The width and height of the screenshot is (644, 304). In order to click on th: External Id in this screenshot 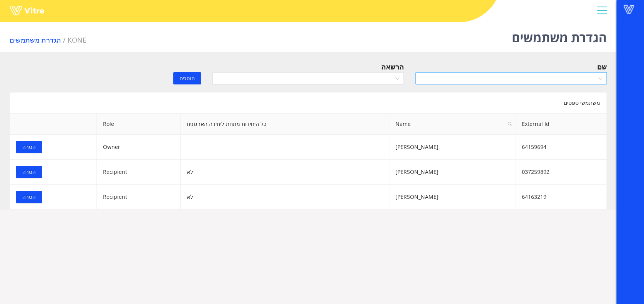, I will do `click(561, 124)`.